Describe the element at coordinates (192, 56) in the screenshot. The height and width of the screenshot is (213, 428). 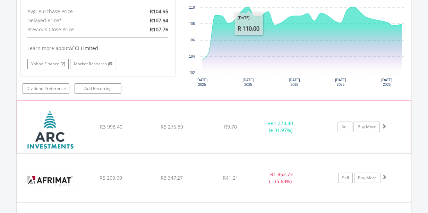
I see `text: 104` at that location.